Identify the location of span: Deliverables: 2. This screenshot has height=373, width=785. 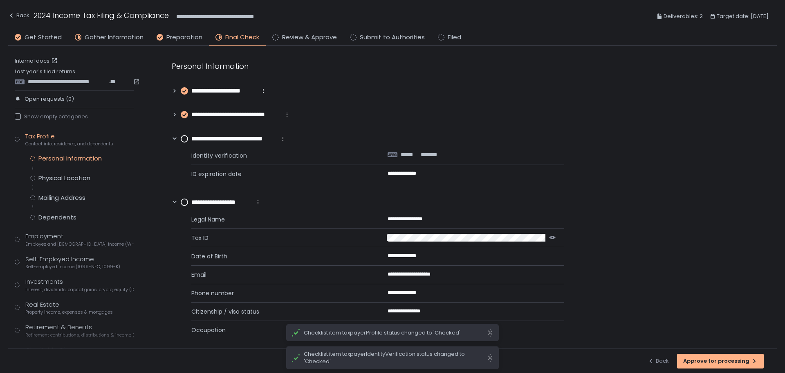
(683, 16).